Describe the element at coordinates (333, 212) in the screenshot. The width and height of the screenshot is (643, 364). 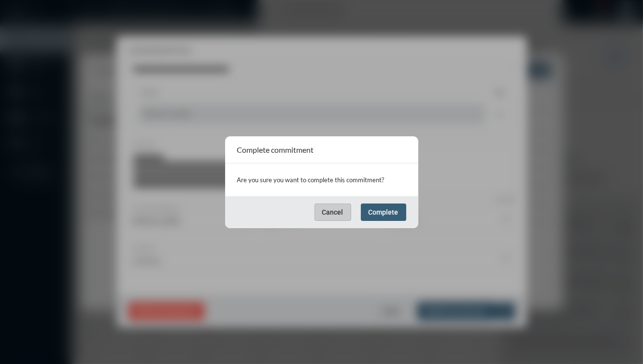
I see `button: Cancel` at that location.